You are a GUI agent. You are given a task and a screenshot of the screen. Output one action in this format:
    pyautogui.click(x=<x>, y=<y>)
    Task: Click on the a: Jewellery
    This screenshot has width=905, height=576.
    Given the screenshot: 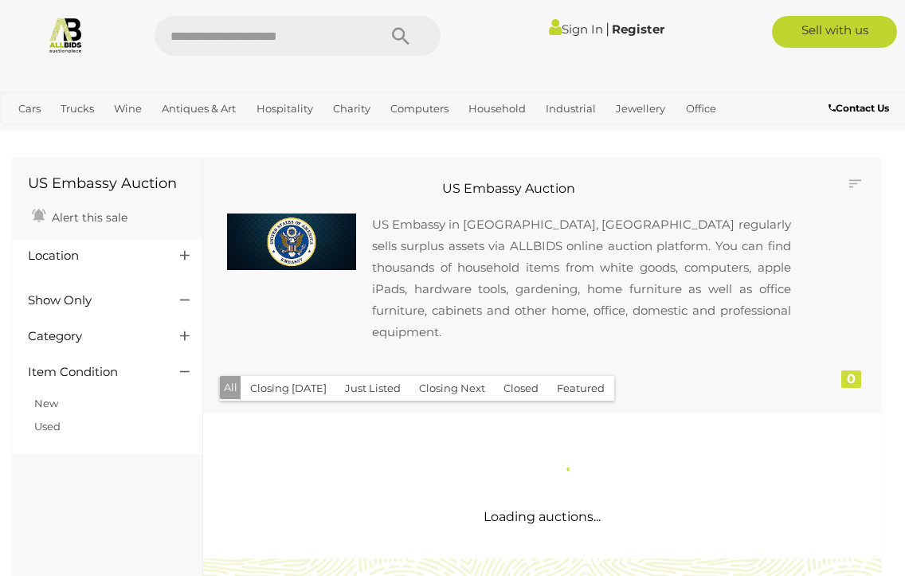 What is the action you would take?
    pyautogui.click(x=640, y=108)
    